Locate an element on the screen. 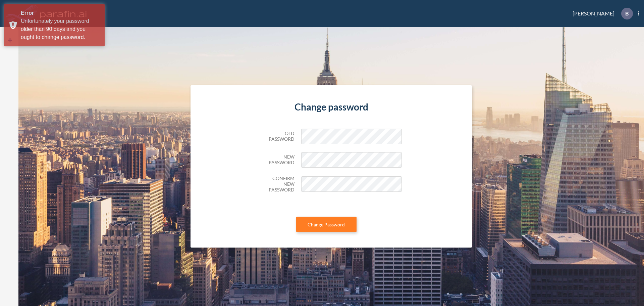  h4: Change password is located at coordinates (332, 107).